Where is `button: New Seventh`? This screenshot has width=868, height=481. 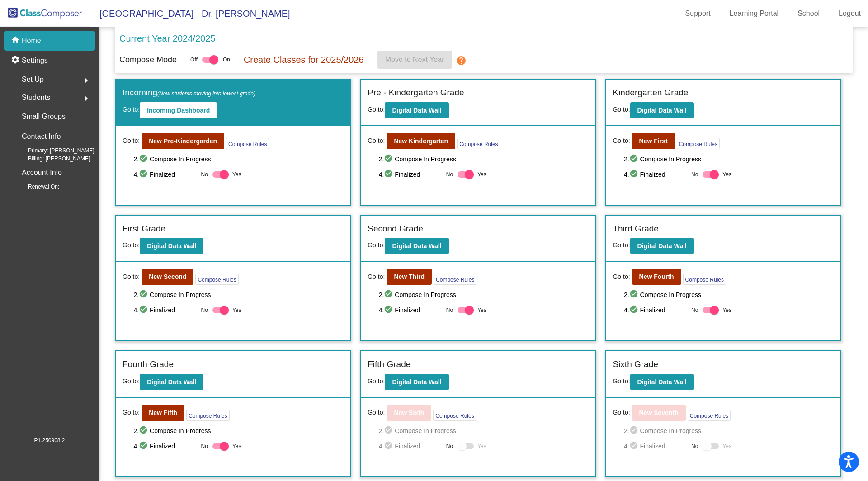
button: New Seventh is located at coordinates (659, 413).